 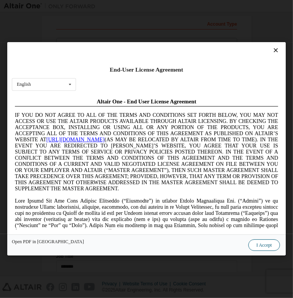 What do you see at coordinates (147, 70) in the screenshot?
I see `div: End-User License Agreement` at bounding box center [147, 70].